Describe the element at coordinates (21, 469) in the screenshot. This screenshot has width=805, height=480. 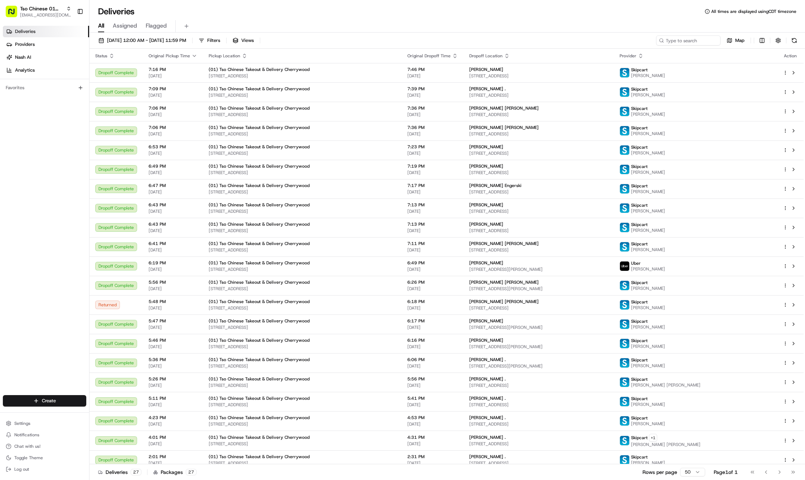
I see `span: Log out` at that location.